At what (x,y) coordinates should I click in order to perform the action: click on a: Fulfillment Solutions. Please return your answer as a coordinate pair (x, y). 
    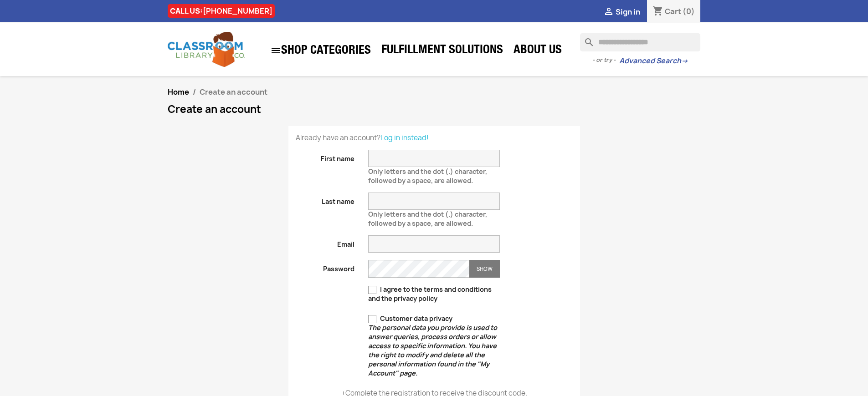
    Looking at the image, I should click on (442, 51).